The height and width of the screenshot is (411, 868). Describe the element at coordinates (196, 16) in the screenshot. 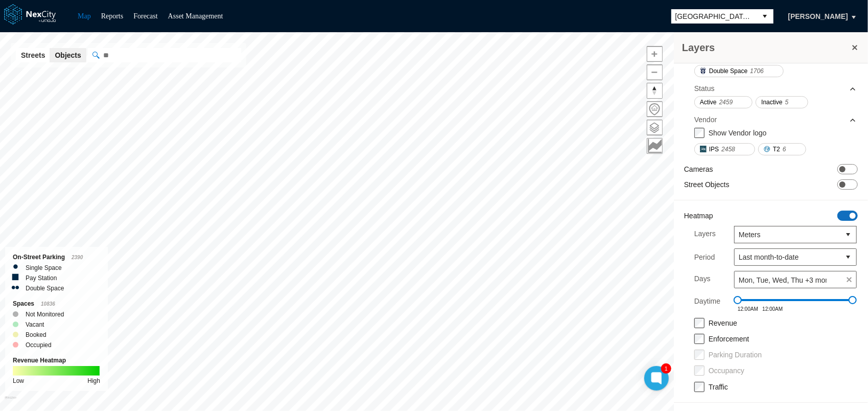

I see `a: Asset Management` at that location.